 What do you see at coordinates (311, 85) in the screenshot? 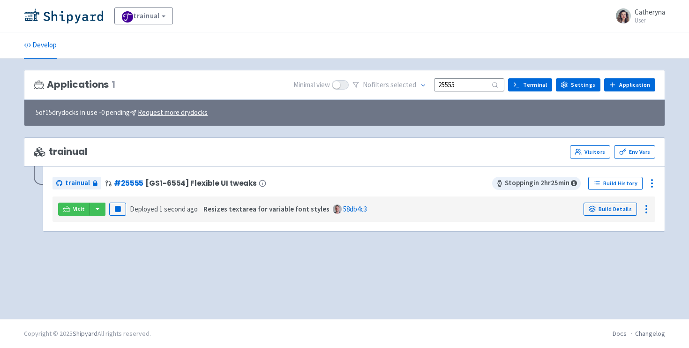
I see `span: Minimal view` at bounding box center [311, 85].